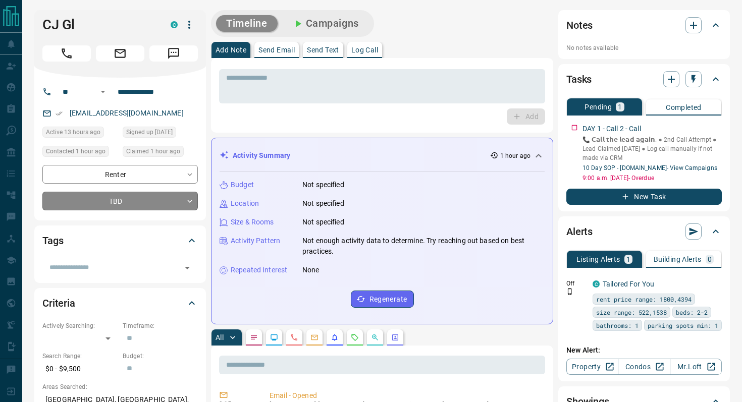 The width and height of the screenshot is (742, 402). I want to click on p: Budget:, so click(160, 356).